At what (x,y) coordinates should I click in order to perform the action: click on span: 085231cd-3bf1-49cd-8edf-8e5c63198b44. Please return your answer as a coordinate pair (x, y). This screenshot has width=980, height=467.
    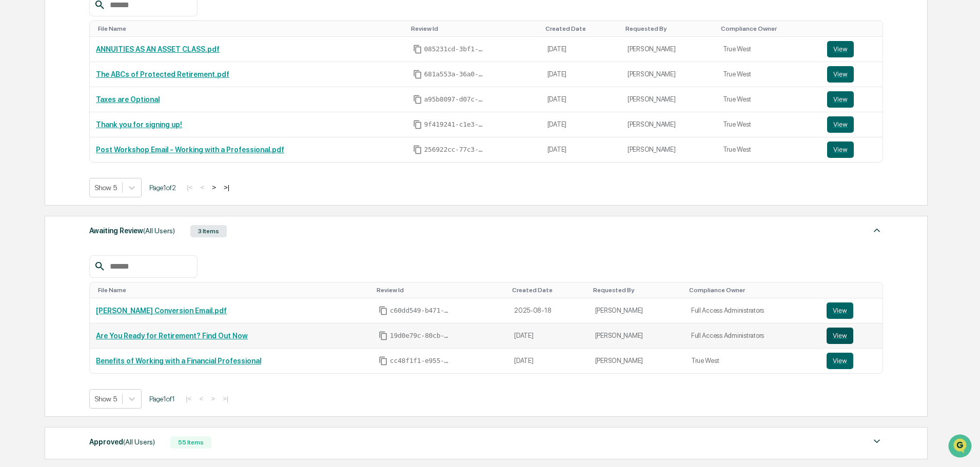
    Looking at the image, I should click on (455, 49).